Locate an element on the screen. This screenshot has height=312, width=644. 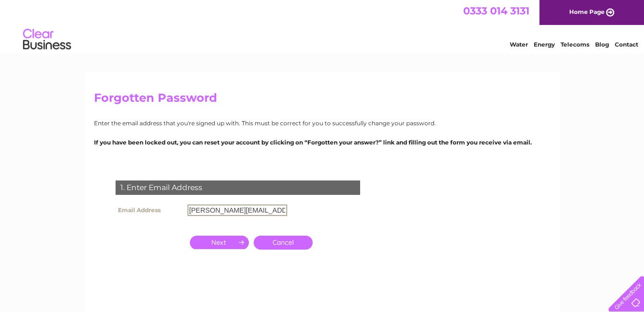
p: If you have been locked out, you can reset your account by clicking on “Forgotten your answer?” l... is located at coordinates (322, 142).